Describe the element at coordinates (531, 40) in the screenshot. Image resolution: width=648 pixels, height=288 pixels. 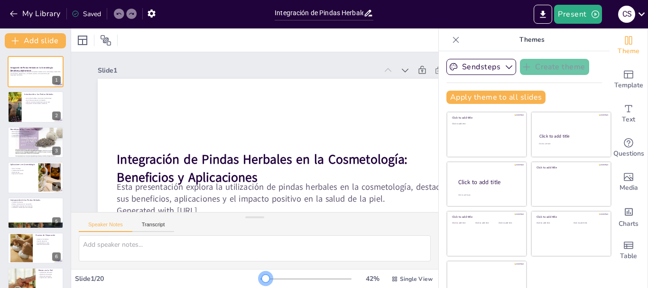
I see `p: Themes` at that location.